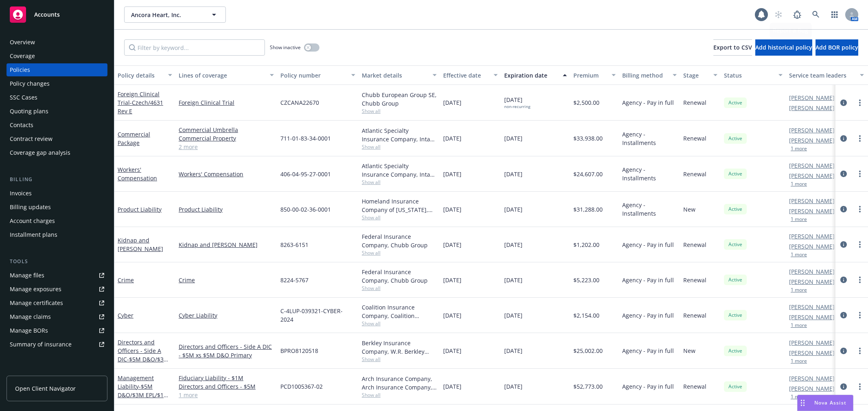 The height and width of the screenshot is (411, 868). What do you see at coordinates (20, 70) in the screenshot?
I see `div: Policies` at bounding box center [20, 70].